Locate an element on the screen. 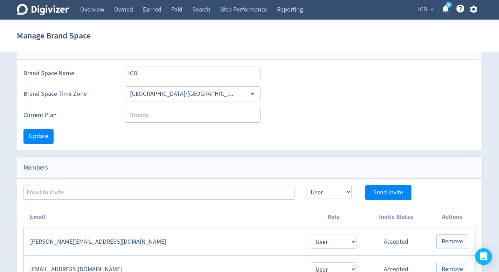 Image resolution: width=499 pixels, height=272 pixels. button: Open is located at coordinates (253, 94).